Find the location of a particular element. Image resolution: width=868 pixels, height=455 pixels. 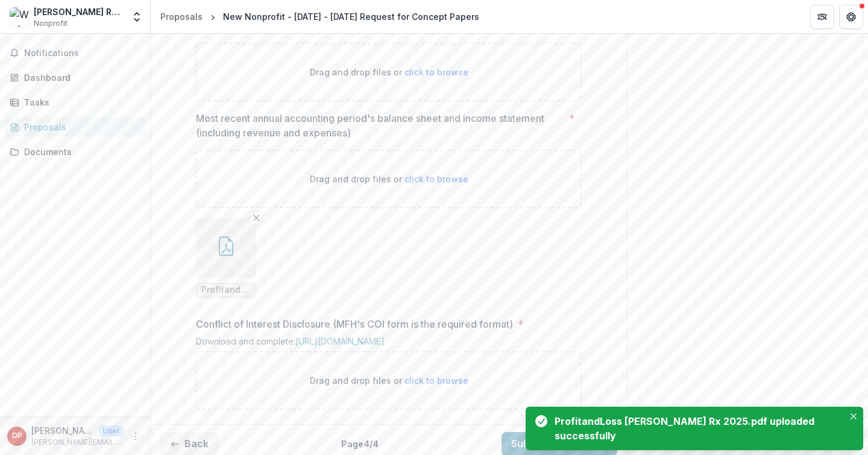

div: Download and complete: is located at coordinates (389, 343).